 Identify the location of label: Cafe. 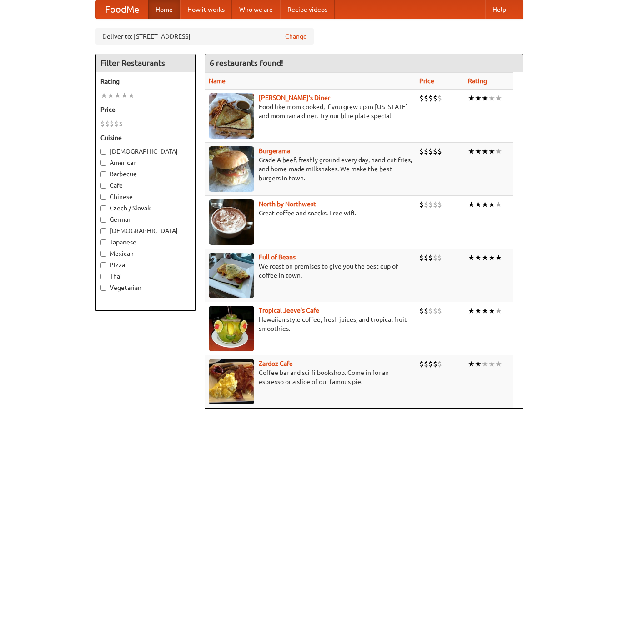
(145, 185).